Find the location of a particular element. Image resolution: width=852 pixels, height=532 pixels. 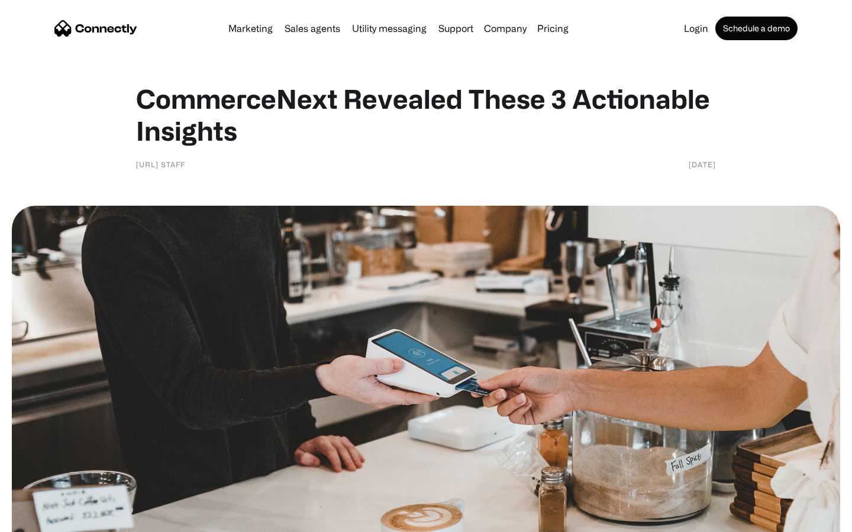

a: Pricing is located at coordinates (552, 28).